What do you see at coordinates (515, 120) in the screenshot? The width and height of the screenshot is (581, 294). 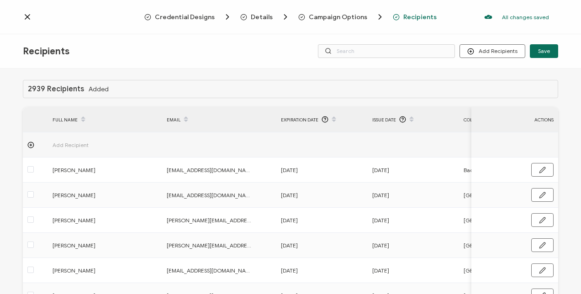 I see `div: ACTIONS` at bounding box center [515, 120].